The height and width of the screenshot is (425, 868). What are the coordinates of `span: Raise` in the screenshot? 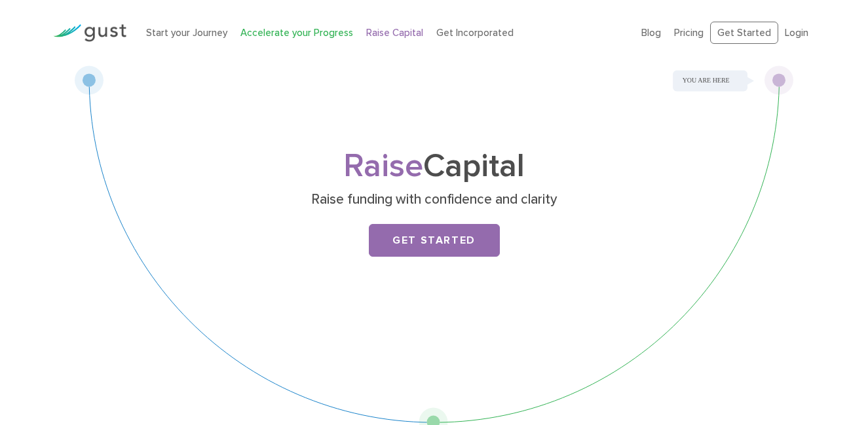 It's located at (383, 166).